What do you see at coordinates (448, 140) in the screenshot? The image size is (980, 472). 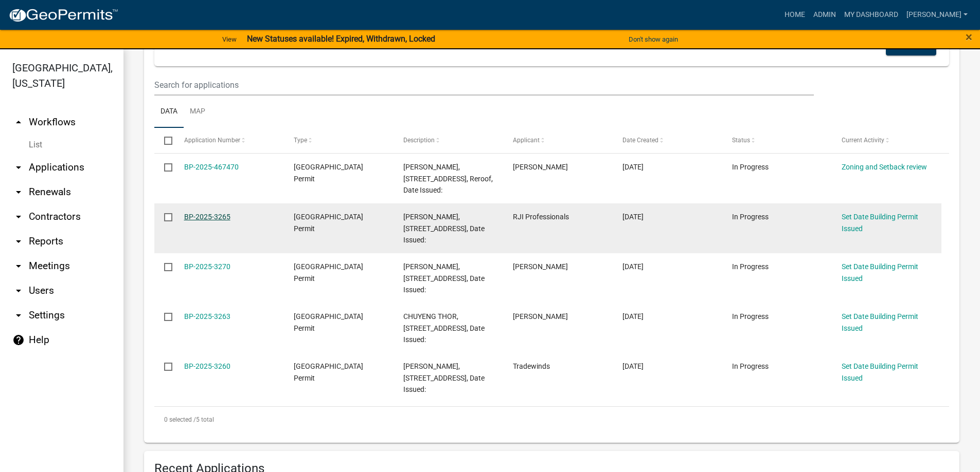 I see `datatable-header-cell: Description` at bounding box center [448, 140].